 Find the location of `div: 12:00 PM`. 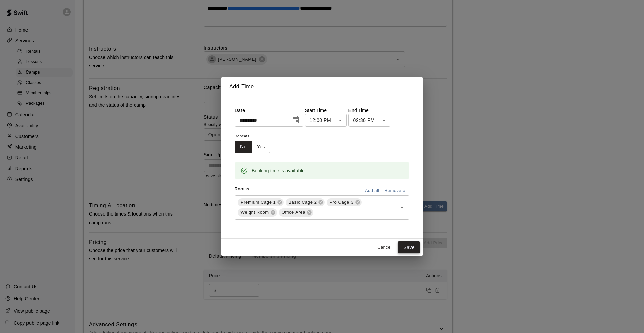

div: 12:00 PM is located at coordinates (325, 120).